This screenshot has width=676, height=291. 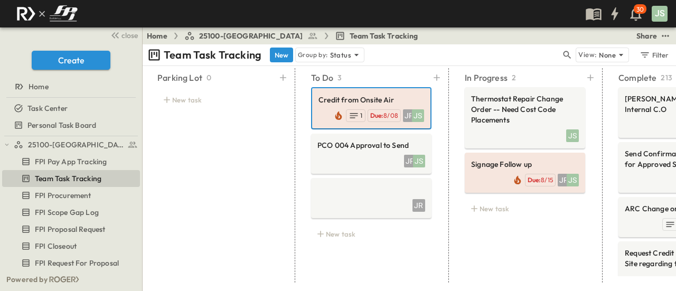 What do you see at coordinates (286, 36) in the screenshot?
I see `nav: breadcrumbs` at bounding box center [286, 36].